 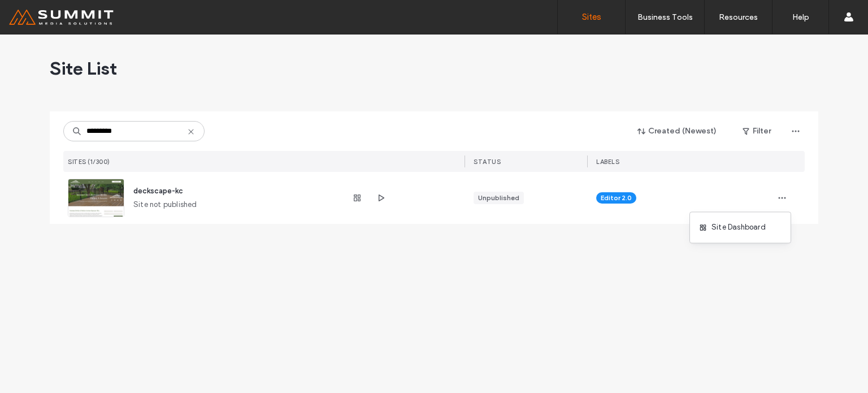 What do you see at coordinates (165, 205) in the screenshot?
I see `span: Site not published` at bounding box center [165, 205].